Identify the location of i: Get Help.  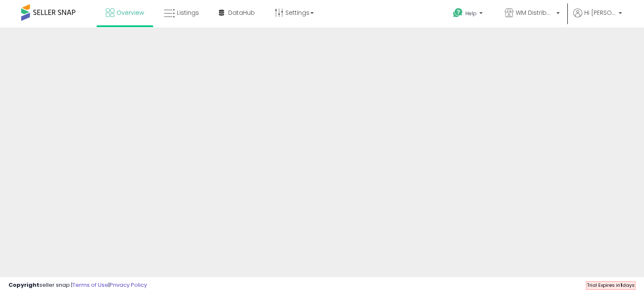
(458, 12).